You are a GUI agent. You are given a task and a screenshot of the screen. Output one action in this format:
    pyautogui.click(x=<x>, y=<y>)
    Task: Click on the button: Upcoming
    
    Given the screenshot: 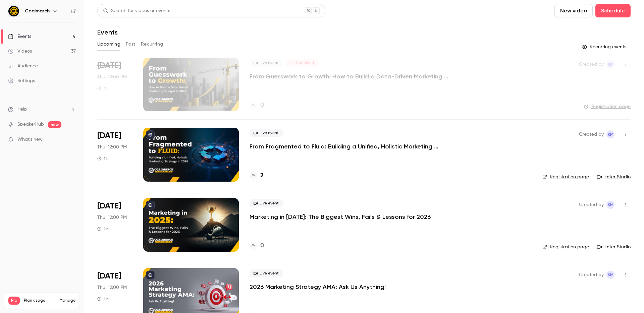 What is the action you would take?
    pyautogui.click(x=109, y=44)
    